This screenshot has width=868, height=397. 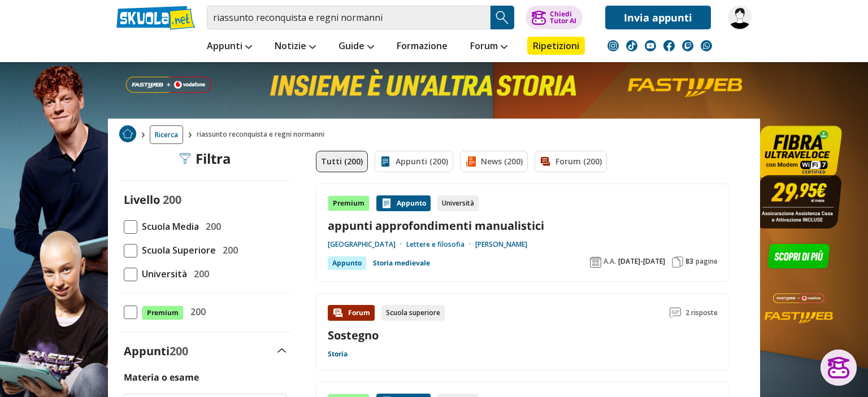 What do you see at coordinates (556, 45) in the screenshot?
I see `a: Ripetizioni` at bounding box center [556, 45].